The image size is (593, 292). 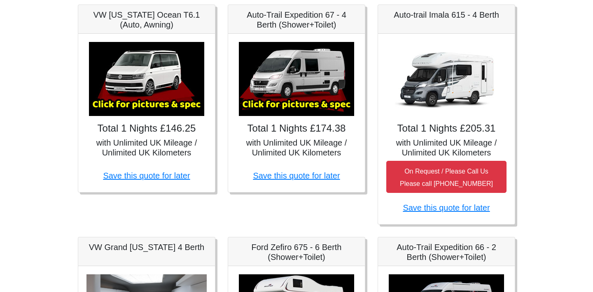 What do you see at coordinates (147, 79) in the screenshot?
I see `img: VW California Ocean T6.1 (Auto, Awning)` at bounding box center [147, 79].